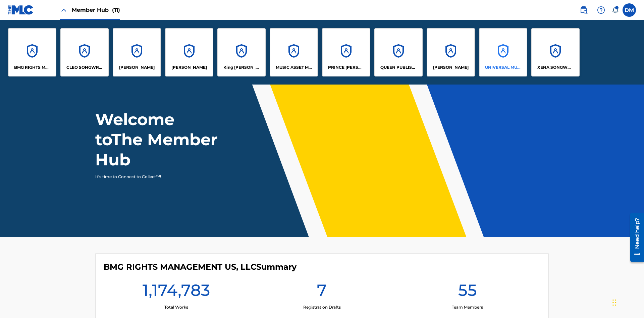 The width and height of the screenshot is (644, 318). Describe the element at coordinates (12, 23) in the screenshot. I see `div: Need help?` at that location.